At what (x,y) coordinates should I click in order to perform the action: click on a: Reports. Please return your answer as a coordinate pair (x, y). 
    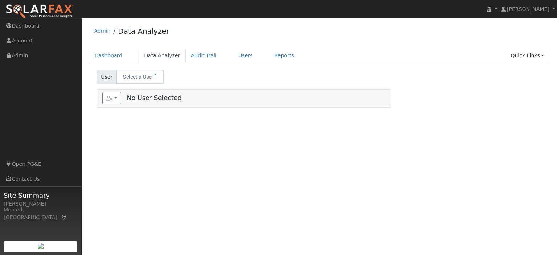
    Looking at the image, I should click on (284, 55).